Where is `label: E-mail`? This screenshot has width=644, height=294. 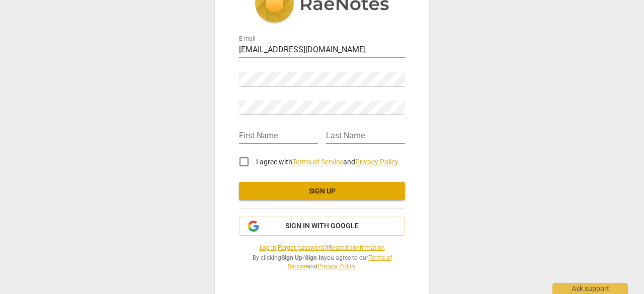 label: E-mail is located at coordinates (247, 39).